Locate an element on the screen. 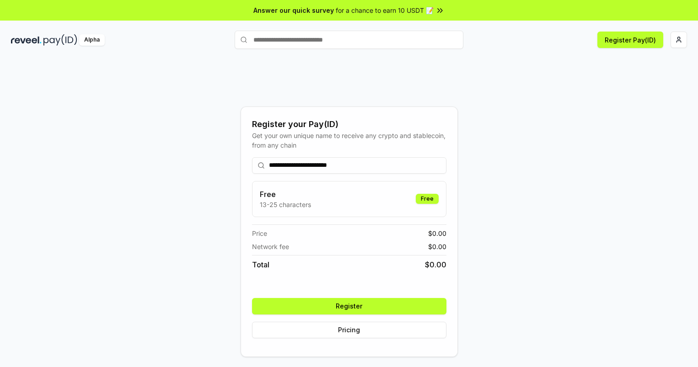 This screenshot has height=367, width=698. div: Register your Pay(ID) is located at coordinates (349, 124).